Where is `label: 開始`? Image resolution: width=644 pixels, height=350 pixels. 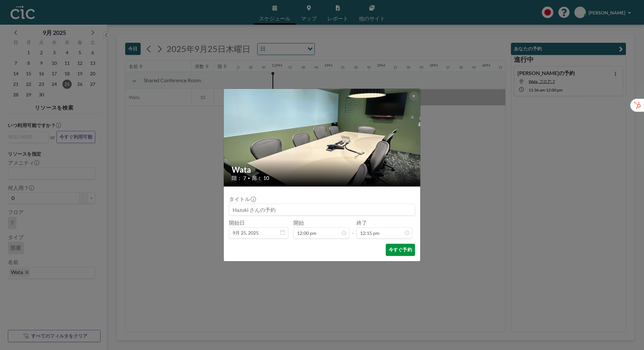
label: 開始 is located at coordinates (299, 222).